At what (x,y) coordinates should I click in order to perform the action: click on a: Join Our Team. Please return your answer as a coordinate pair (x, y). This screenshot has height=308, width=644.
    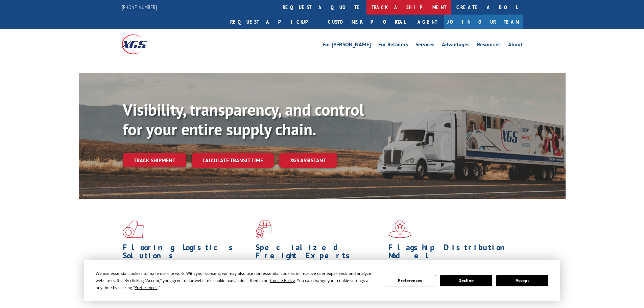
    Looking at the image, I should click on (483, 22).